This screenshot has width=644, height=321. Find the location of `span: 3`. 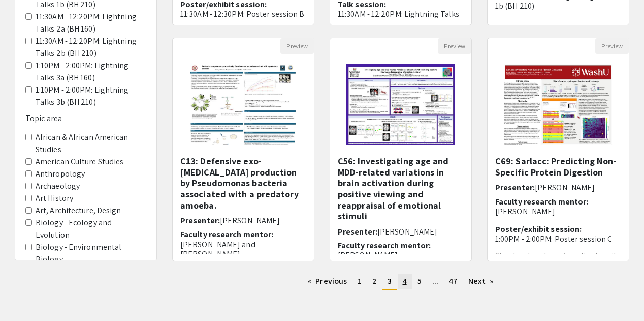

span: 3 is located at coordinates (390, 280).